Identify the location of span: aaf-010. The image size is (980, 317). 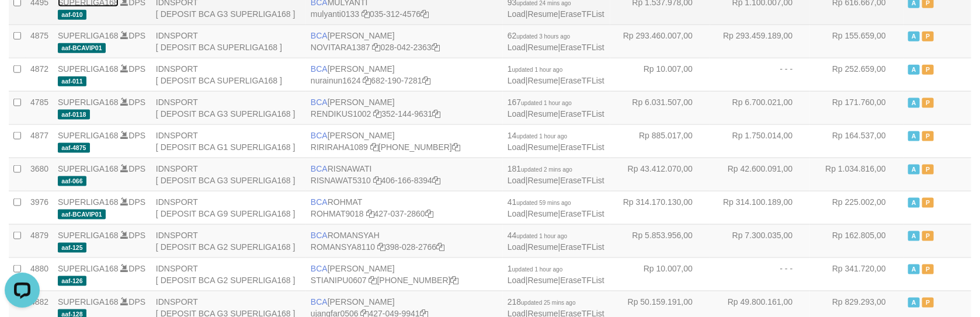
(72, 15).